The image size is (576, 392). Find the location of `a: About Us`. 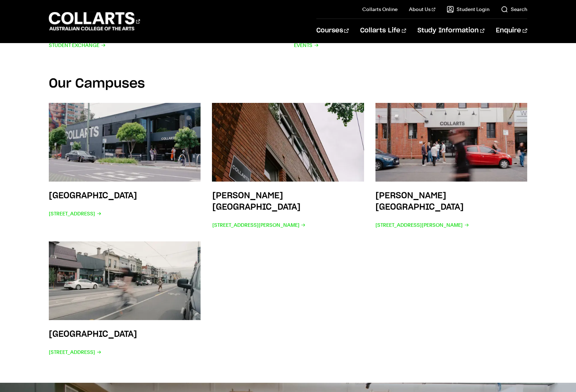

a: About Us is located at coordinates (422, 9).